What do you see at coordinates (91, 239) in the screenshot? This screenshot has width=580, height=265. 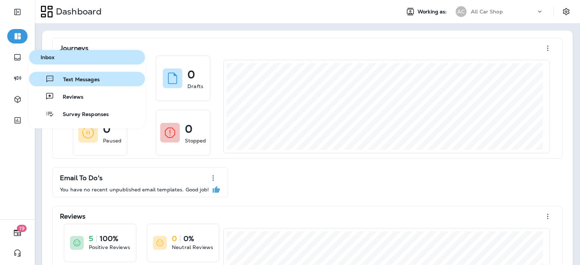 I see `p: 5` at bounding box center [91, 239].